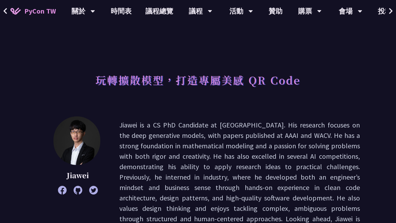  What do you see at coordinates (77, 140) in the screenshot?
I see `img: Jiawei` at bounding box center [77, 140].